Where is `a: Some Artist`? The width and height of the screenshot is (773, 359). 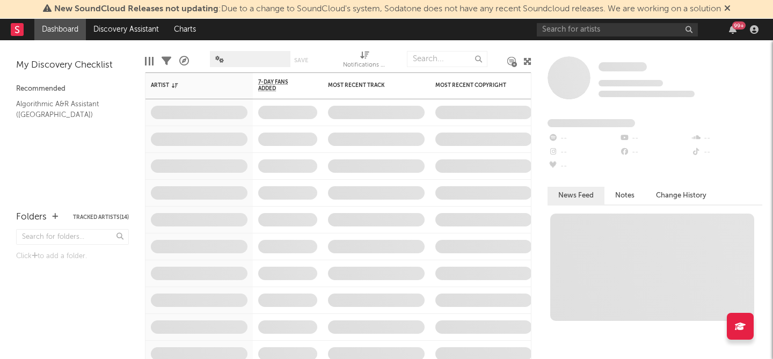
a: Some Artist is located at coordinates (623, 67).